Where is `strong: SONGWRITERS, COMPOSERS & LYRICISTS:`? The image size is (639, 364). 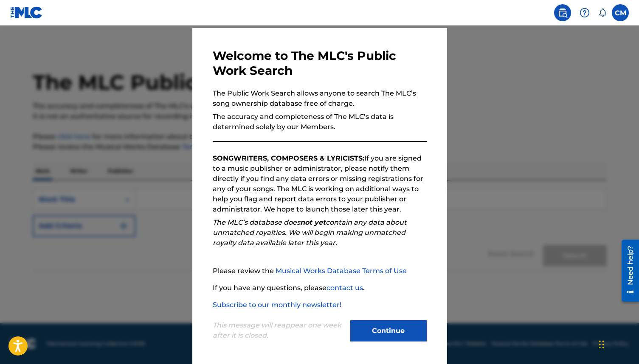 strong: SONGWRITERS, COMPOSERS & LYRICISTS: is located at coordinates (288, 158).